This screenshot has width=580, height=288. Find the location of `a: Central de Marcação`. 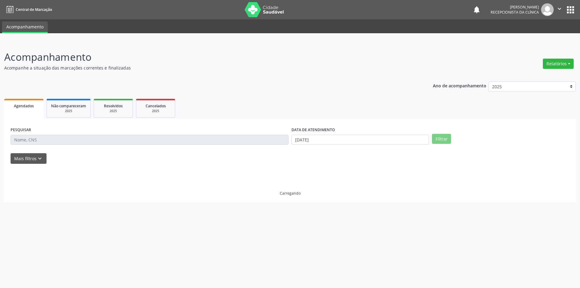

a: Central de Marcação is located at coordinates (28, 9).